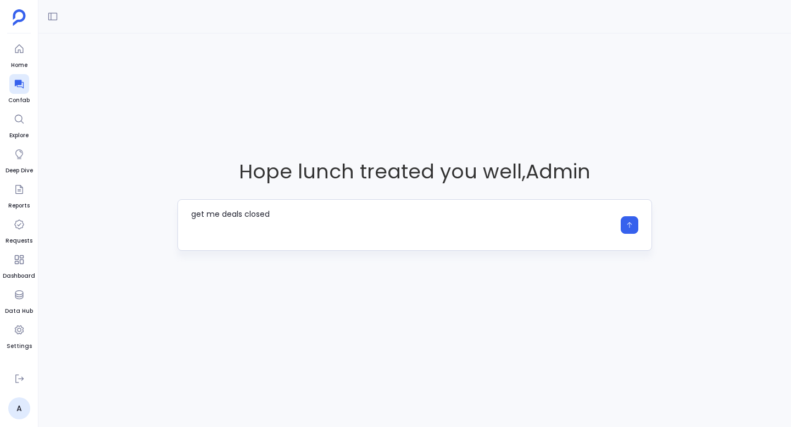  Describe the element at coordinates (414, 171) in the screenshot. I see `span: Hope lunch treated you well , Admin` at that location.